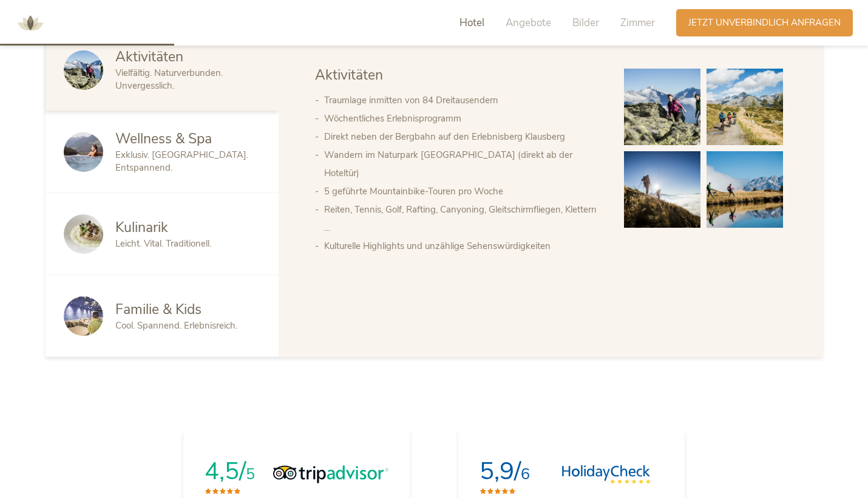 The height and width of the screenshot is (498, 868). Describe the element at coordinates (606, 475) in the screenshot. I see `img: HolidayCheck` at that location.